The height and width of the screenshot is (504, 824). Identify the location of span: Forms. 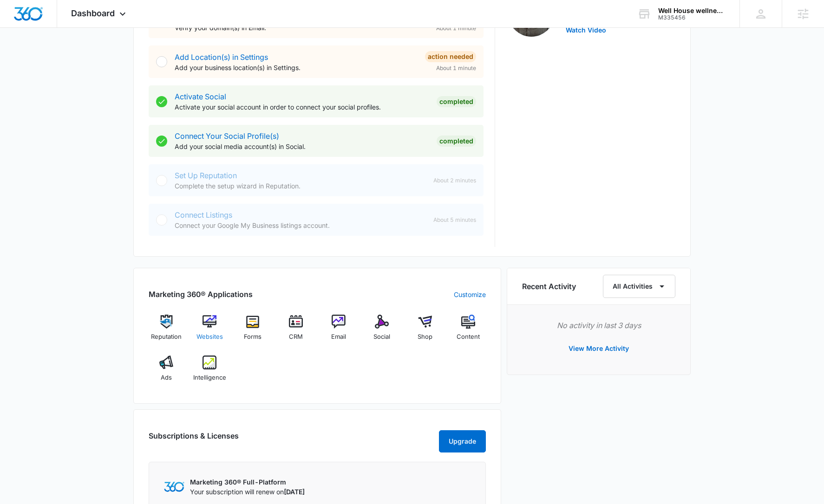
(252, 337).